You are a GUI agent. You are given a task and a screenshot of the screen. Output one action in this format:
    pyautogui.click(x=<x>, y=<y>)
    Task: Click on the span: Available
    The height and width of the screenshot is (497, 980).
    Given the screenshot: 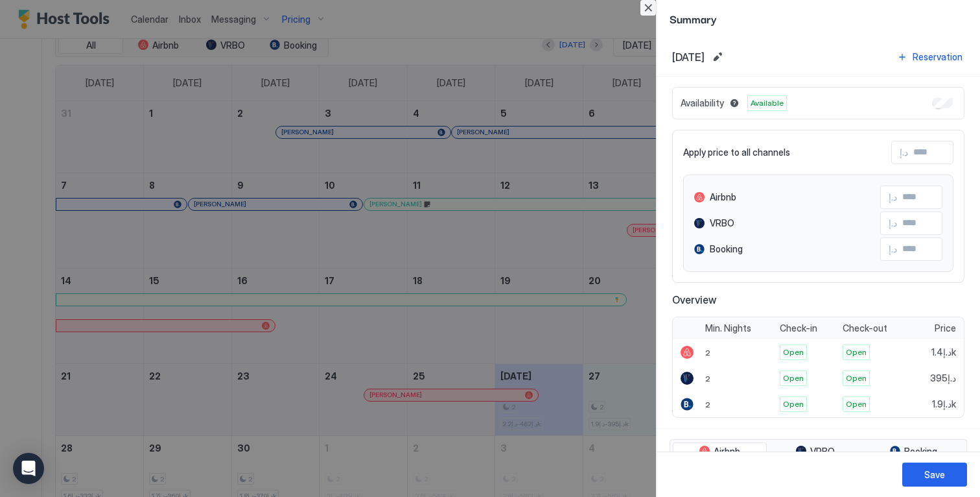 What is the action you would take?
    pyautogui.click(x=767, y=103)
    